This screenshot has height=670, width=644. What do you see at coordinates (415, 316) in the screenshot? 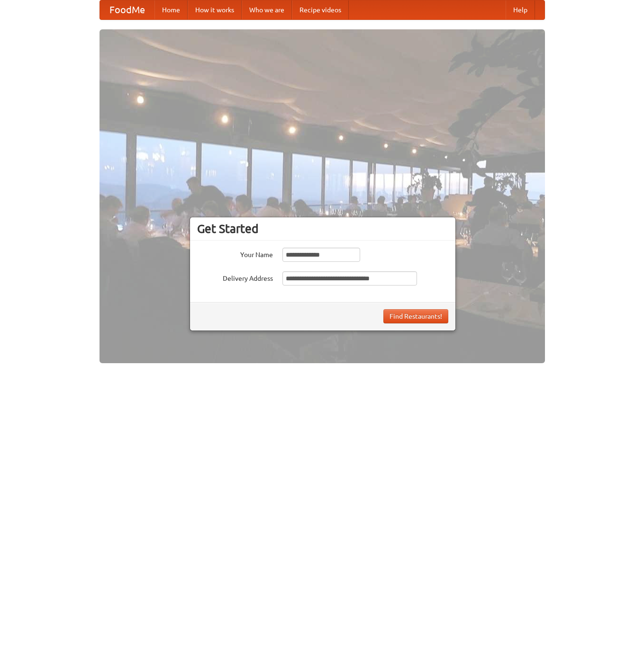
I see `button: Find Restaurants!` at bounding box center [415, 316].